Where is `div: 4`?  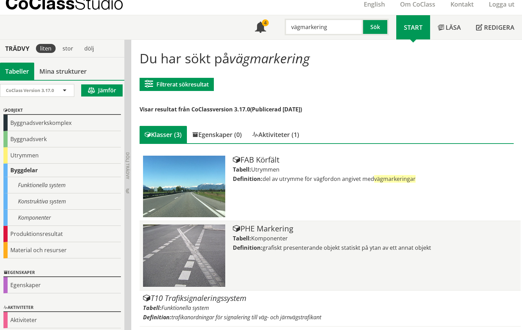 div: 4 is located at coordinates (265, 23).